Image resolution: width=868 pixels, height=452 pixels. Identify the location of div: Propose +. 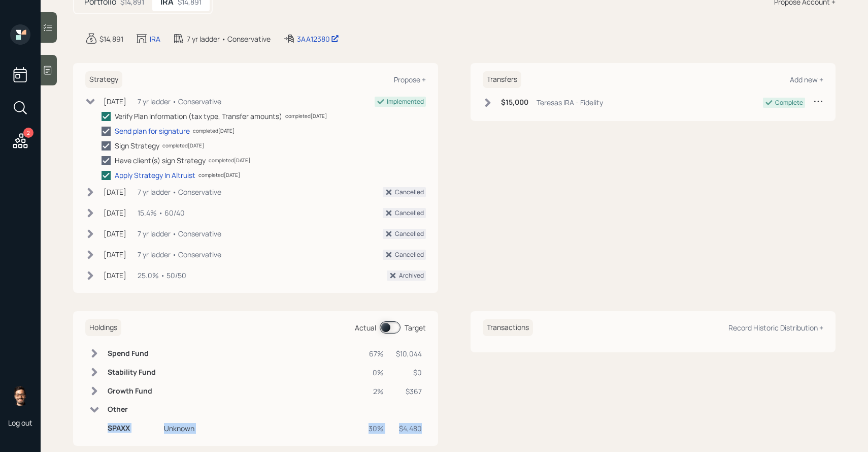
(409, 79).